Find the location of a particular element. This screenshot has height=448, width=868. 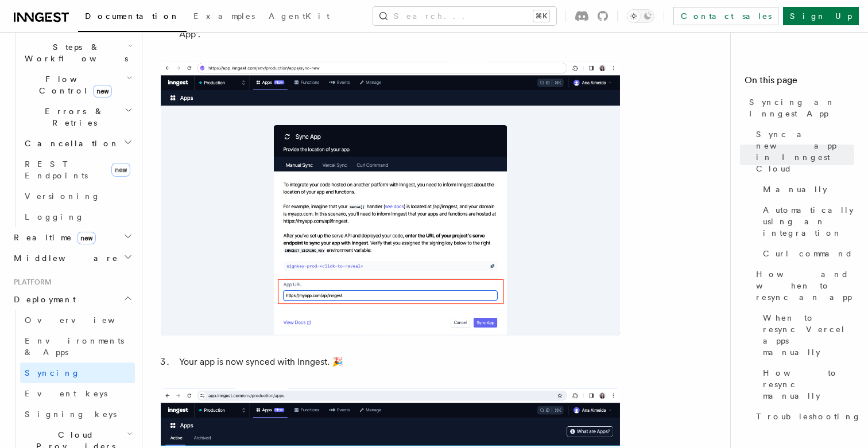

span: Cancellation is located at coordinates (70, 143).